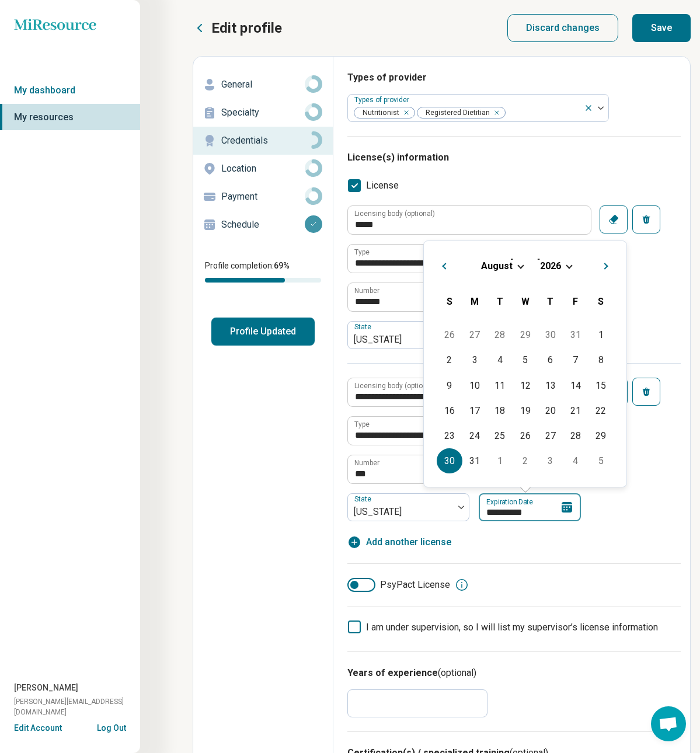 This screenshot has width=700, height=753. Describe the element at coordinates (575, 359) in the screenshot. I see `div: Choose Friday, August 7th, 2026` at that location.